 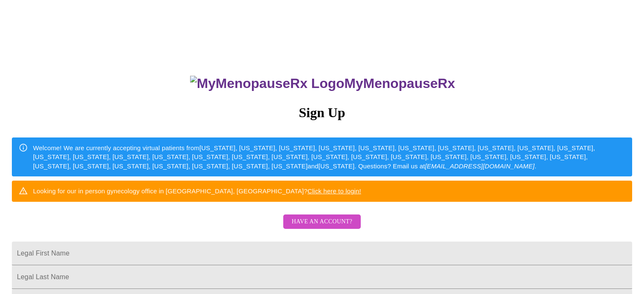 I want to click on span: Have an account?, so click(x=322, y=221).